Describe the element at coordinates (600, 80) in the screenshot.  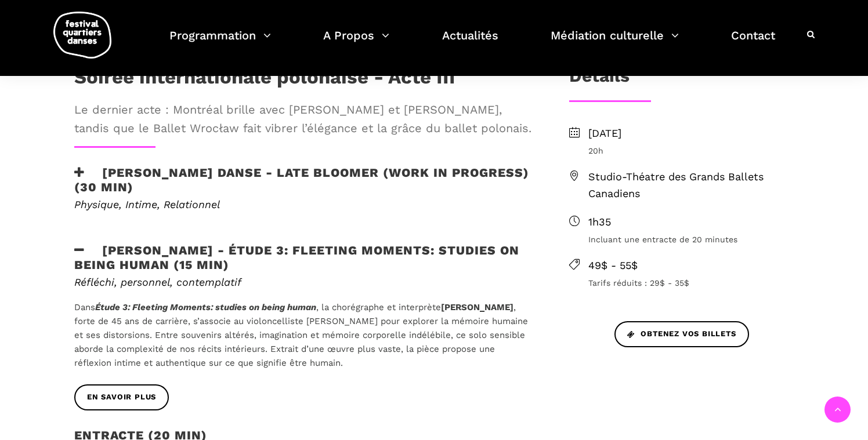
I see `h3: Détails` at that location.